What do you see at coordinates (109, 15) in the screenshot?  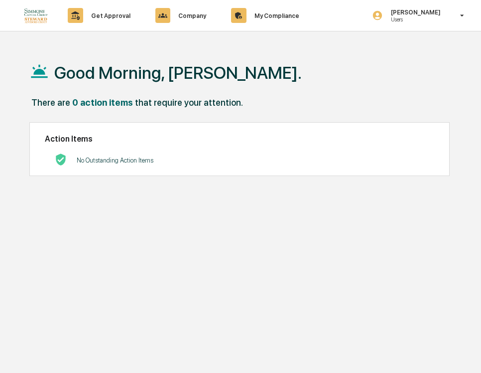 I see `p: Get Approval` at bounding box center [109, 15].